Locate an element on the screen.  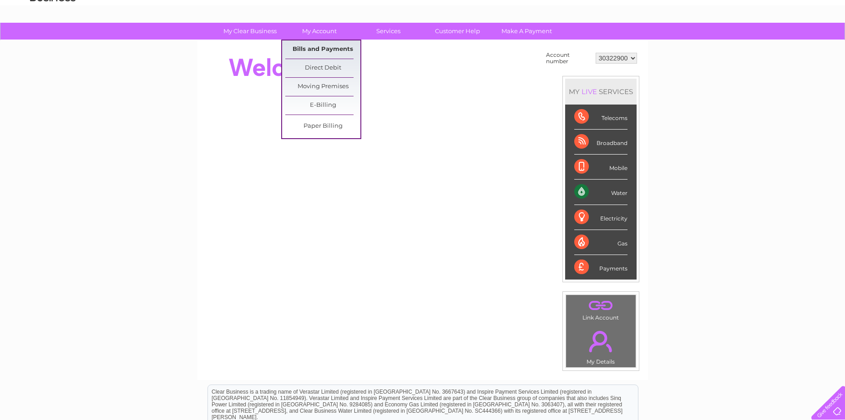
div: Gas is located at coordinates (601, 242).